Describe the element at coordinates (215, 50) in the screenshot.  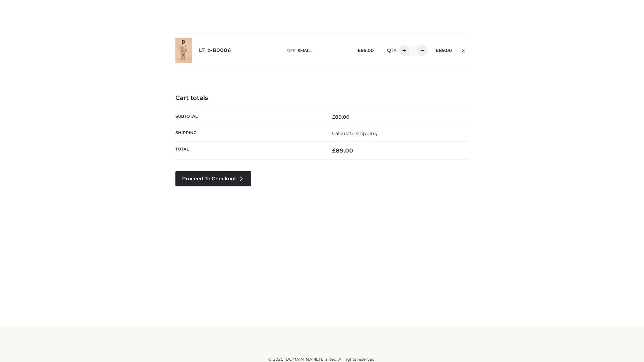
I see `a: LT_b-B0006` at that location.